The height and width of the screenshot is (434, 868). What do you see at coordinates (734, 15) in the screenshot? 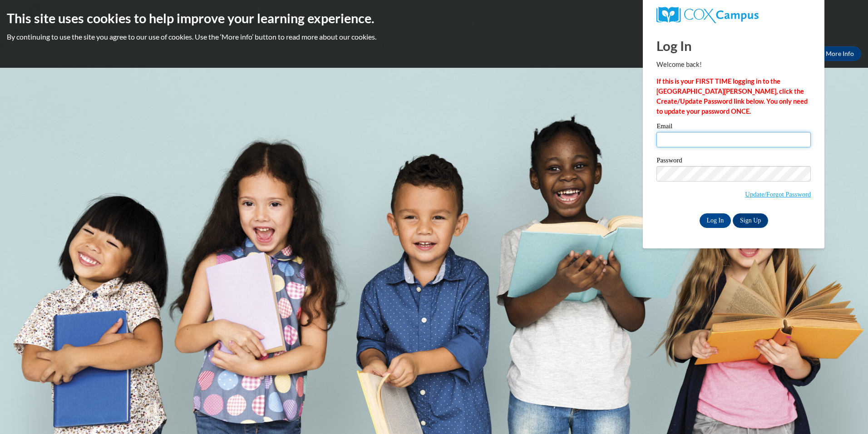
I see `a: COX Campus` at bounding box center [734, 15].